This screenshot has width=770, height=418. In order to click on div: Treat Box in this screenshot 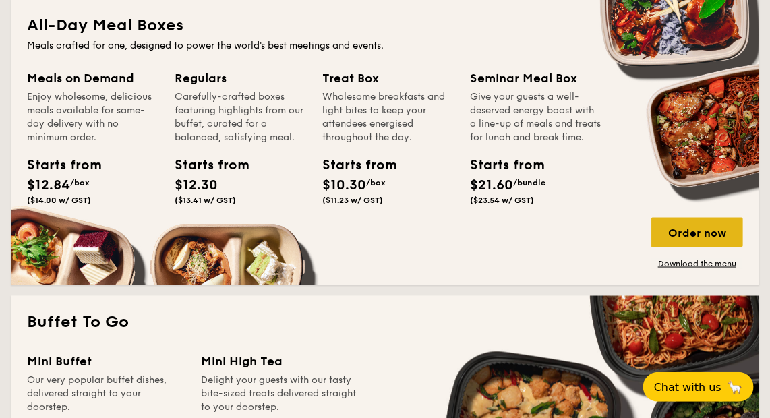, I will do `click(388, 78)`.